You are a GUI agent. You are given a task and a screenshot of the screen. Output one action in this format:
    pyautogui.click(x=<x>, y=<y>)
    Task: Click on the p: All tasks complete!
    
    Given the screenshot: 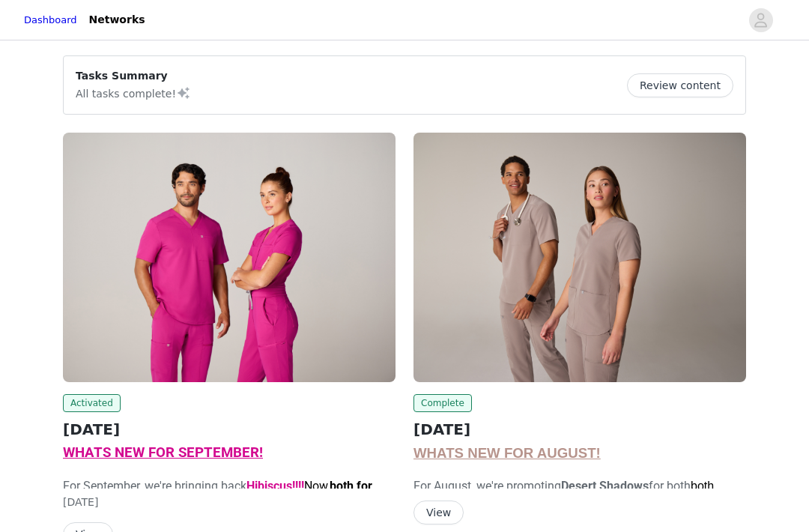 What is the action you would take?
    pyautogui.click(x=133, y=93)
    